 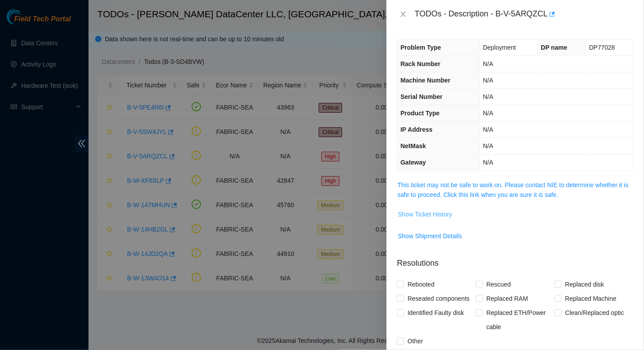 What do you see at coordinates (422, 97) in the screenshot?
I see `span: Serial Number` at bounding box center [422, 97].